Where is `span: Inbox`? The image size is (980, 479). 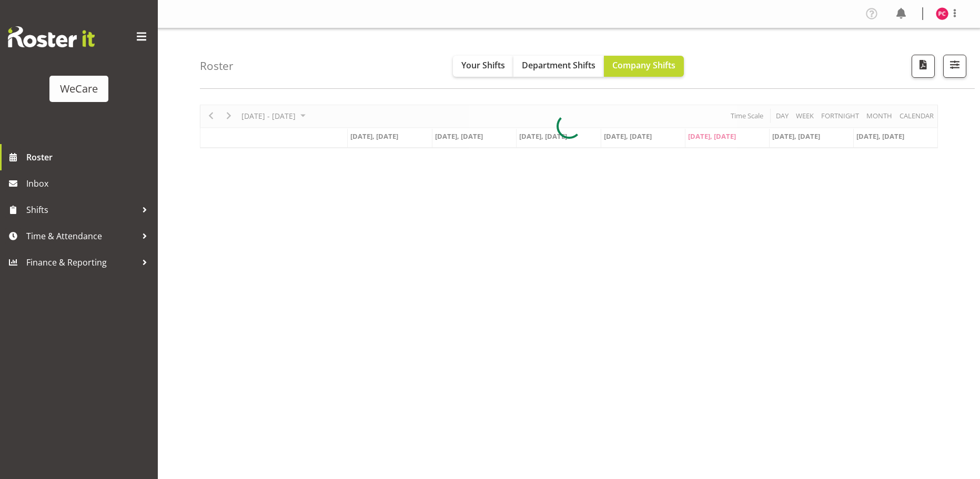 span: Inbox is located at coordinates (89, 184).